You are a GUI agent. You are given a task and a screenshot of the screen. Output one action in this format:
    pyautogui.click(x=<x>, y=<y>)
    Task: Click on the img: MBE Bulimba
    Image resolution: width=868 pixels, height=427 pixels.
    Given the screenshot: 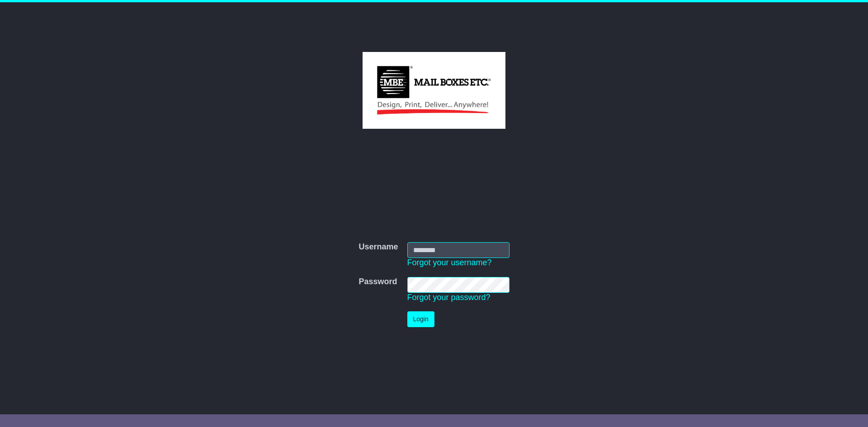 What is the action you would take?
    pyautogui.click(x=433, y=90)
    